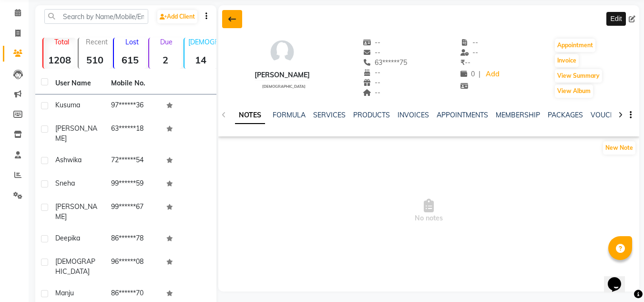  Describe the element at coordinates (59, 59) in the screenshot. I see `strong: 1208` at that location.